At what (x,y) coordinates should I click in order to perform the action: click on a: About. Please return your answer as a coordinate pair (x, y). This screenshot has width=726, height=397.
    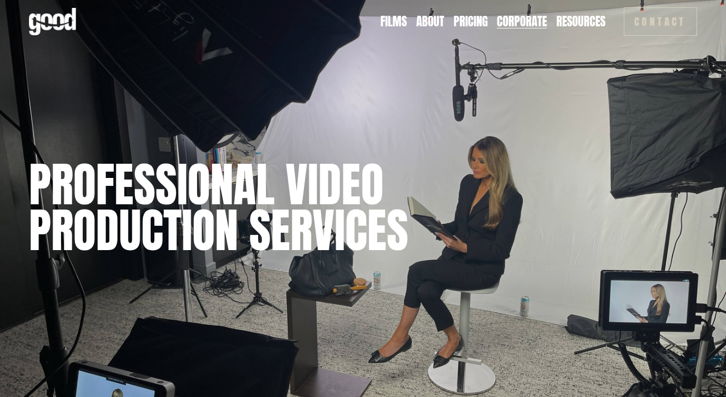
    Looking at the image, I should click on (430, 22).